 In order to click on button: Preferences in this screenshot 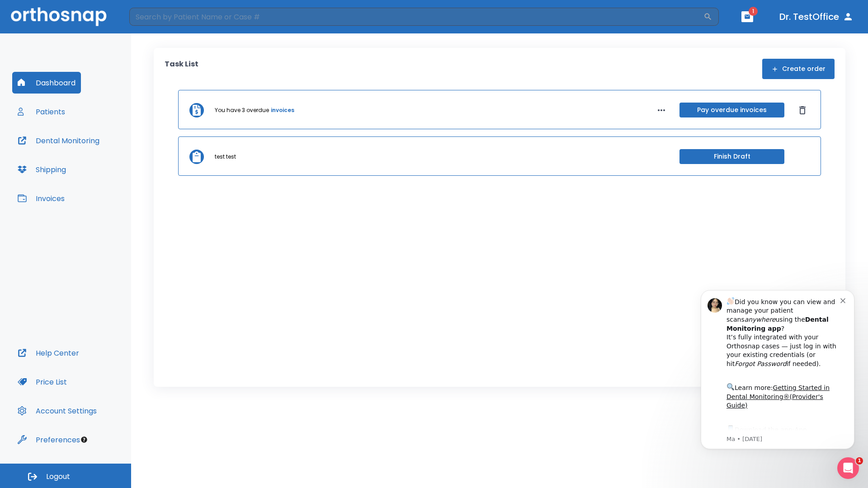, I will do `click(49, 440)`.